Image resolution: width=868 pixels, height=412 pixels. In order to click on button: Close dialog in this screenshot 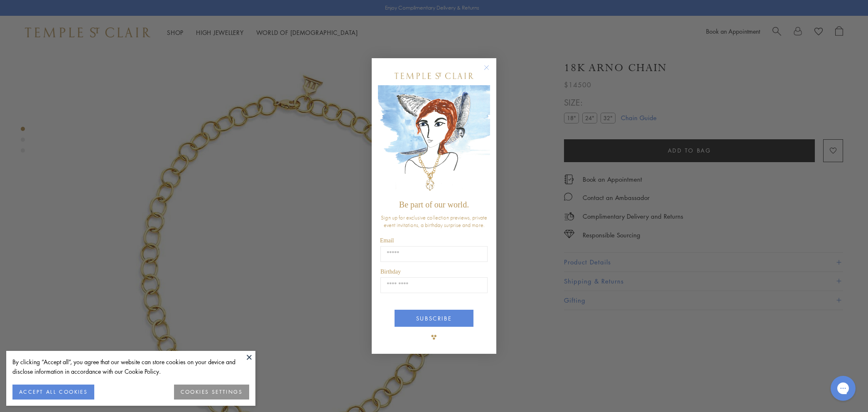, I will do `click(490, 72)`.